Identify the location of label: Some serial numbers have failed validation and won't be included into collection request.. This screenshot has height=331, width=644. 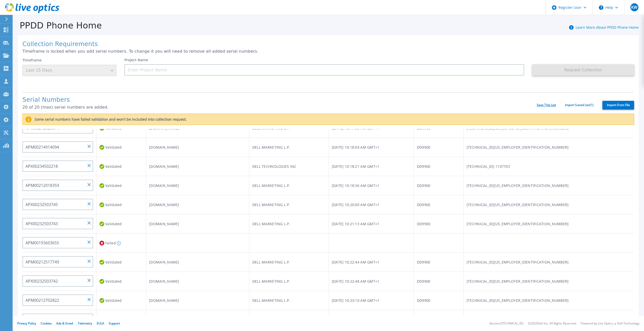
(109, 120).